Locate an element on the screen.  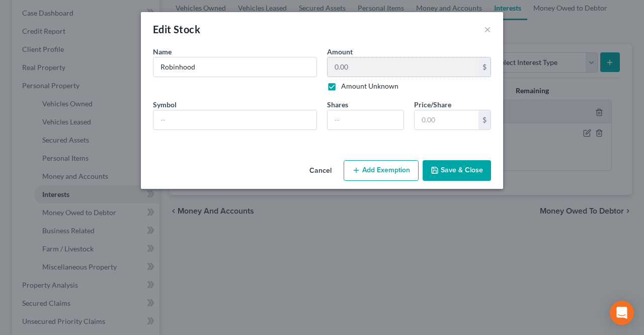
label: Amount Unknown is located at coordinates (370, 86).